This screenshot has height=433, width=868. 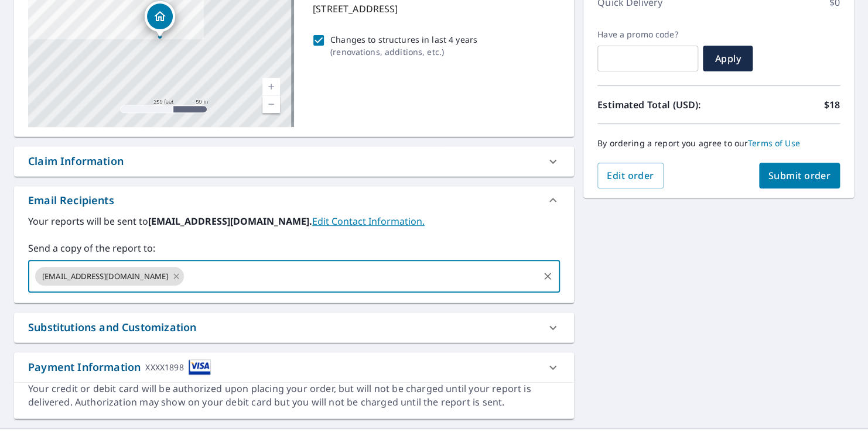 I want to click on span: Submit order, so click(x=799, y=175).